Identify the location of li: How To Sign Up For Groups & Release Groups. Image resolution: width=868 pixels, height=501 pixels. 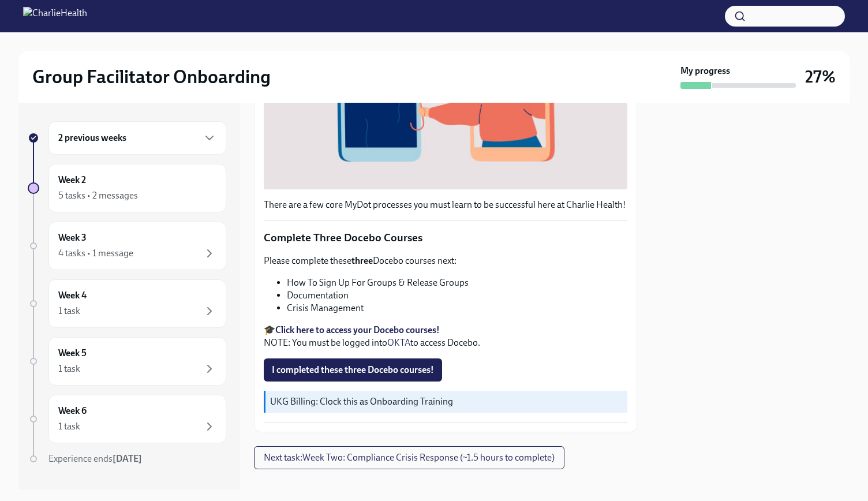
(457, 283).